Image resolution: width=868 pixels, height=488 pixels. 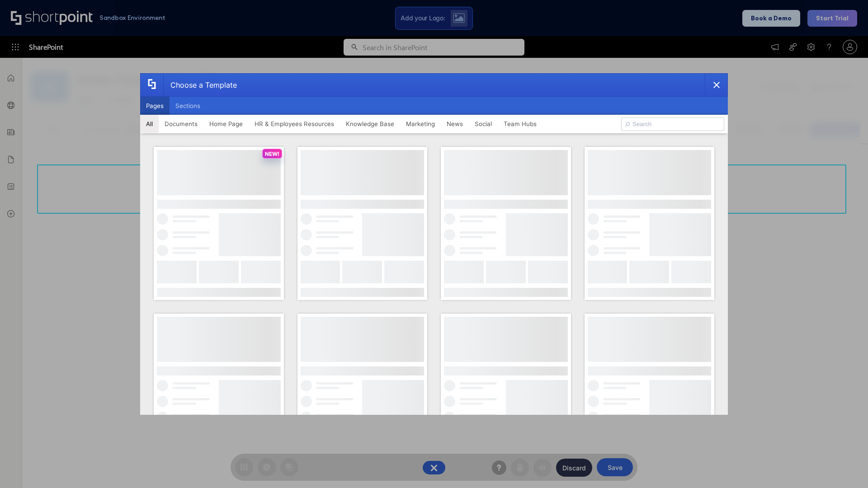 I want to click on button: Social, so click(x=483, y=124).